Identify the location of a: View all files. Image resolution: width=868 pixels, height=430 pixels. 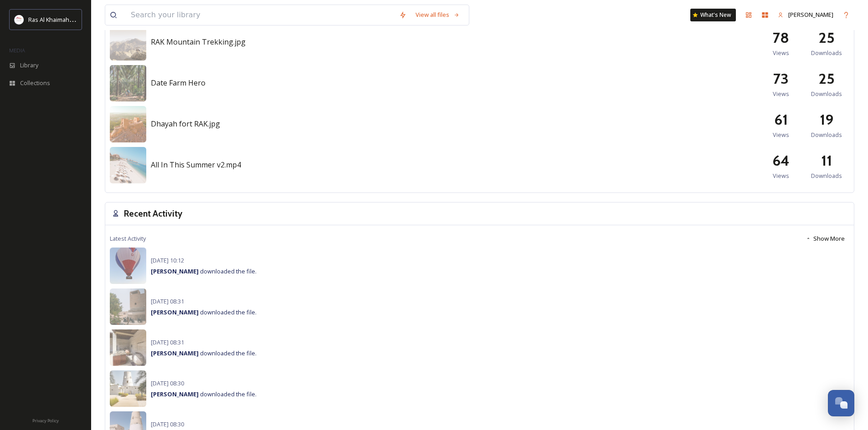
(437, 15).